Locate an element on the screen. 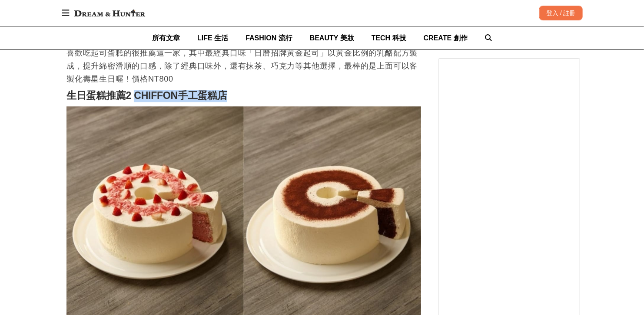 The height and width of the screenshot is (315, 644). span: LIFE 生活 is located at coordinates (212, 38).